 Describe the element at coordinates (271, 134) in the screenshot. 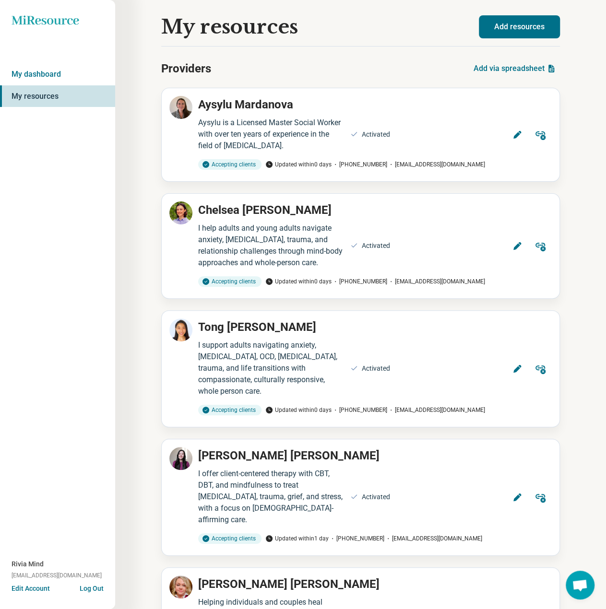

I see `div: Aysylu is a Licensed Master Social Worker with over ten years of experience in the field of [MEDI...` at that location.